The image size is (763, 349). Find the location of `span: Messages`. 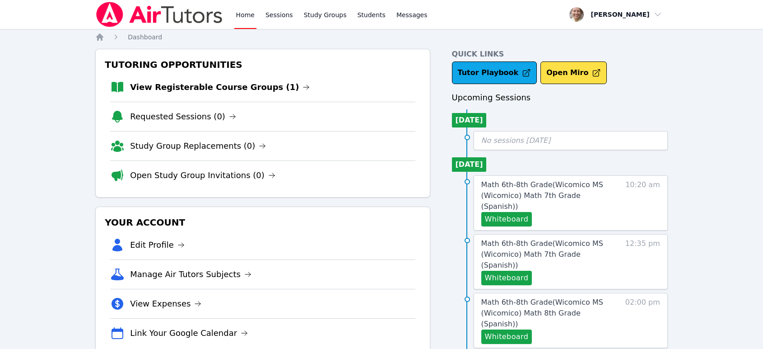

span: Messages is located at coordinates (412, 15).